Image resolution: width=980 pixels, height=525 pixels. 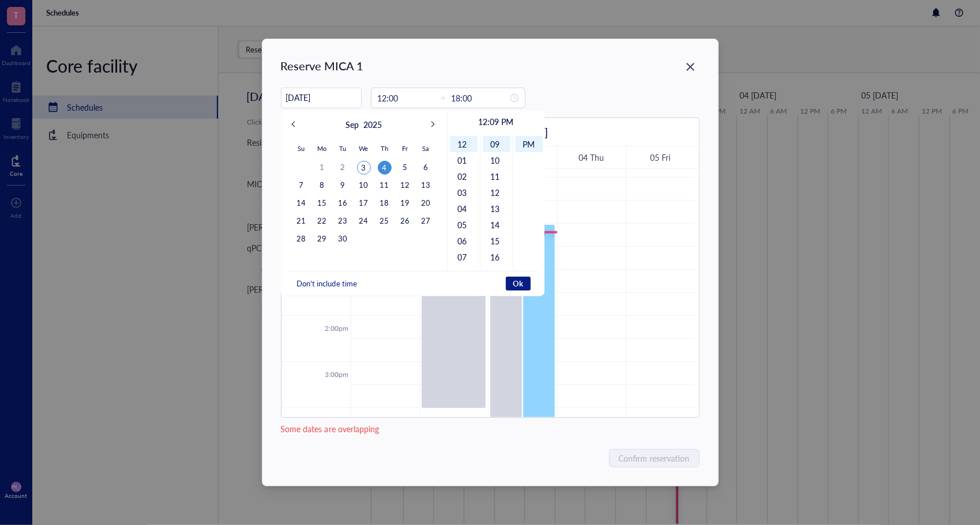 I want to click on th: Mo, so click(x=322, y=149).